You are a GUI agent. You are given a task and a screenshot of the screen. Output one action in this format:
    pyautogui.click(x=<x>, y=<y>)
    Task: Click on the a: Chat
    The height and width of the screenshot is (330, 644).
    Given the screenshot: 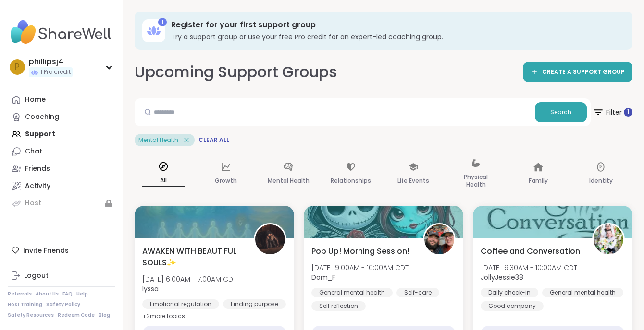 What is the action you would take?
    pyautogui.click(x=61, y=152)
    